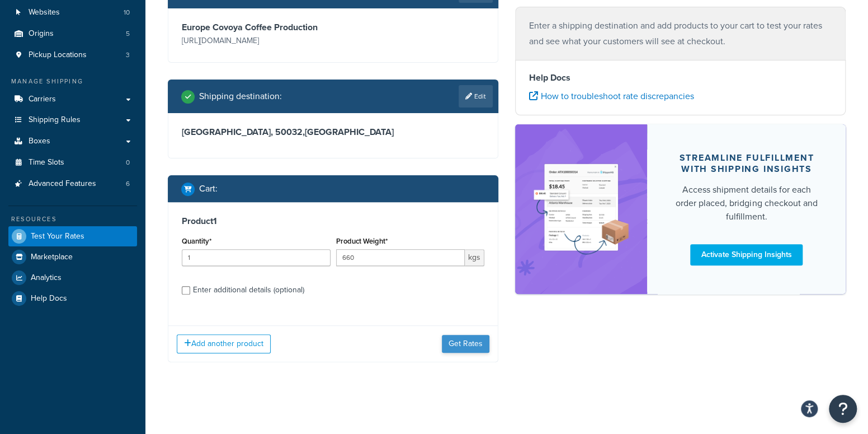  Describe the element at coordinates (73, 299) in the screenshot. I see `li: Help Docs` at that location.